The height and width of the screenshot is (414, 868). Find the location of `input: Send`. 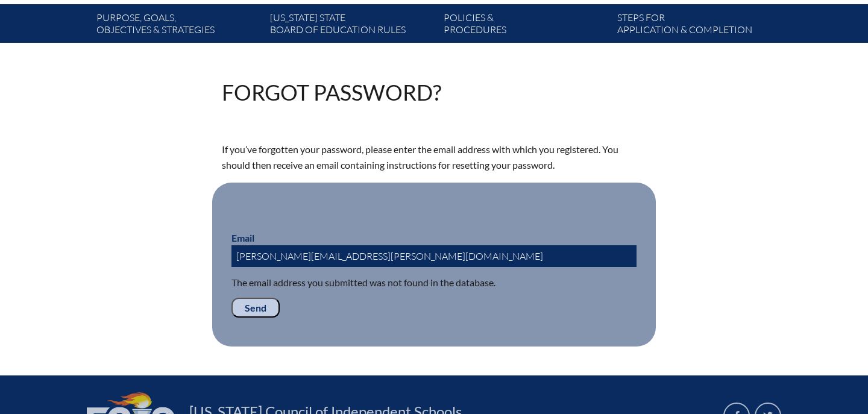

input: Send is located at coordinates (256, 308).